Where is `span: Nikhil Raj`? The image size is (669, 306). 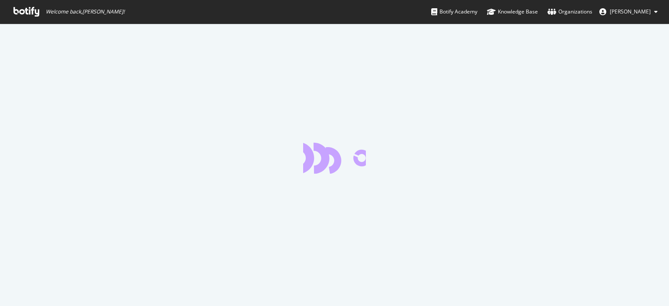 span: Nikhil Raj is located at coordinates (630, 11).